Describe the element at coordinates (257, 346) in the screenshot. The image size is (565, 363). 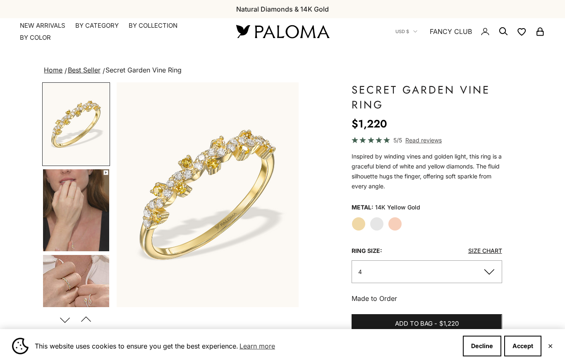
I see `a: Learn more` at that location.